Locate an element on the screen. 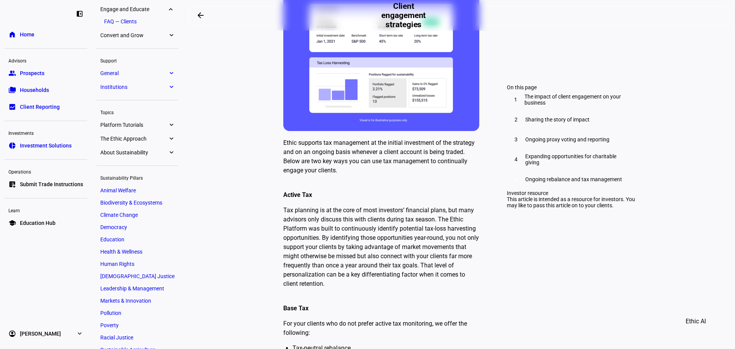  div: 5 is located at coordinates (516, 179).